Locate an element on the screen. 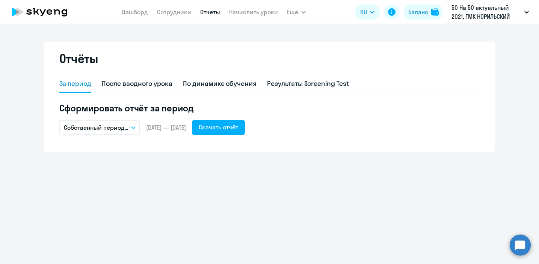 This screenshot has height=264, width=539. div: Результаты Screening Test is located at coordinates (308, 84).